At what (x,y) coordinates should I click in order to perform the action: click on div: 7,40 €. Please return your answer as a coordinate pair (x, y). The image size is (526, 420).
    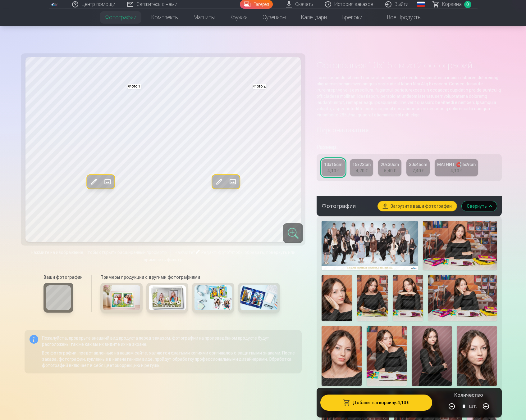
    Looking at the image, I should click on (419, 171).